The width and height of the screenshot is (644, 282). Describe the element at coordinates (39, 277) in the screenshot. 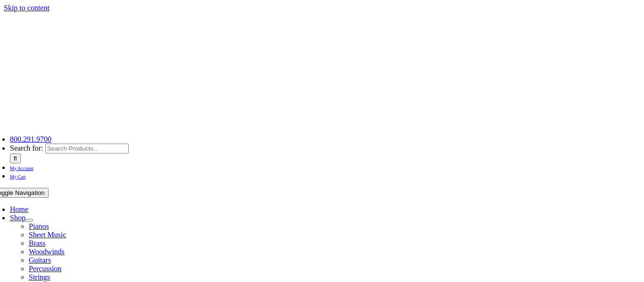

I see `span: Strings` at that location.